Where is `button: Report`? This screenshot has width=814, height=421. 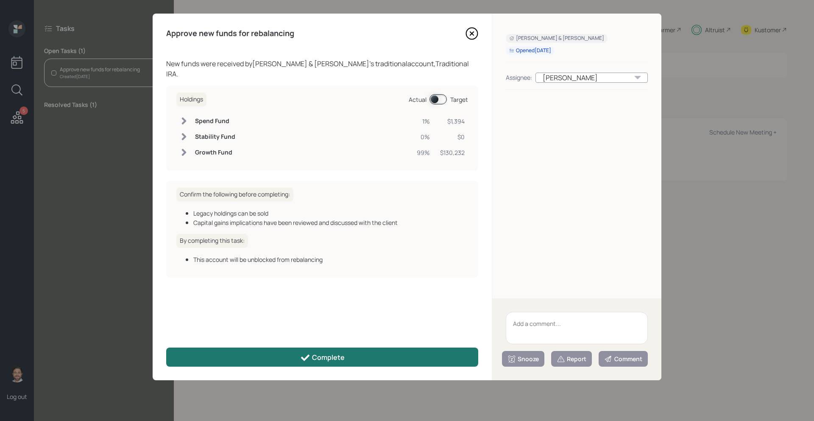 button: Report is located at coordinates (572, 358).